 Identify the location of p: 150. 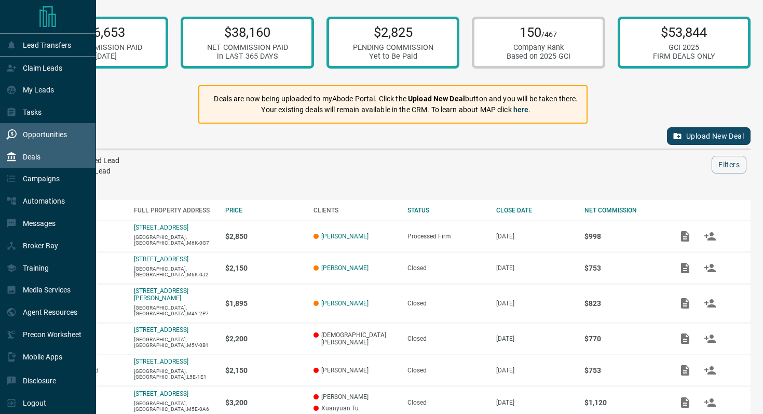
(538, 32).